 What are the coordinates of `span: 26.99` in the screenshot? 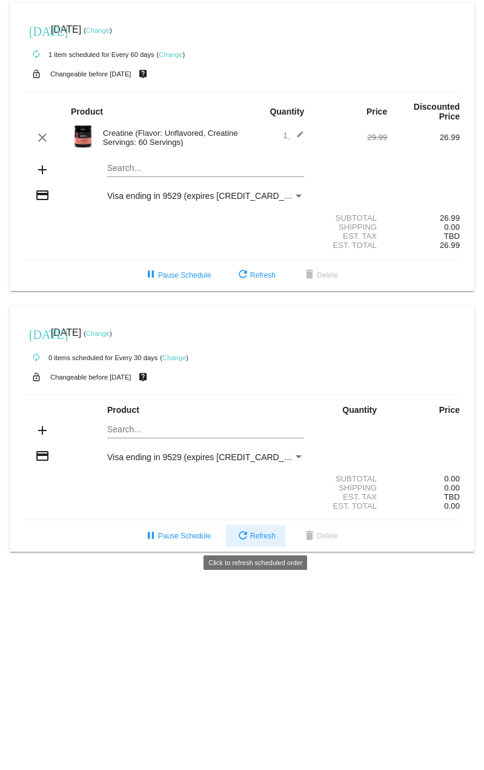 It's located at (450, 245).